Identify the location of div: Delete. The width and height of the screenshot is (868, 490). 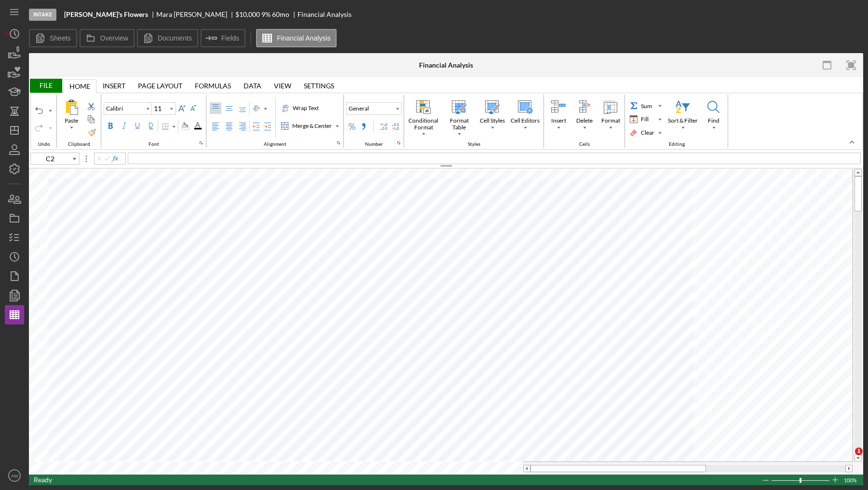
(584, 121).